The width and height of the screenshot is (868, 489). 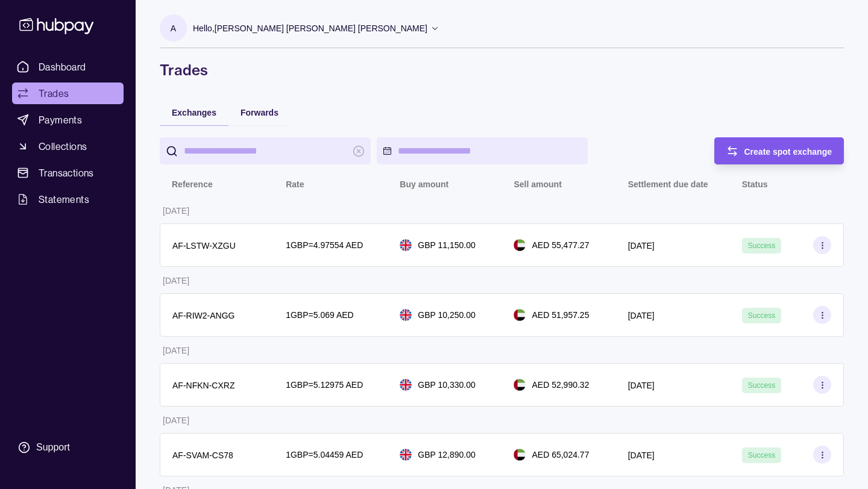 What do you see at coordinates (537, 184) in the screenshot?
I see `p: Sell amount` at bounding box center [537, 184].